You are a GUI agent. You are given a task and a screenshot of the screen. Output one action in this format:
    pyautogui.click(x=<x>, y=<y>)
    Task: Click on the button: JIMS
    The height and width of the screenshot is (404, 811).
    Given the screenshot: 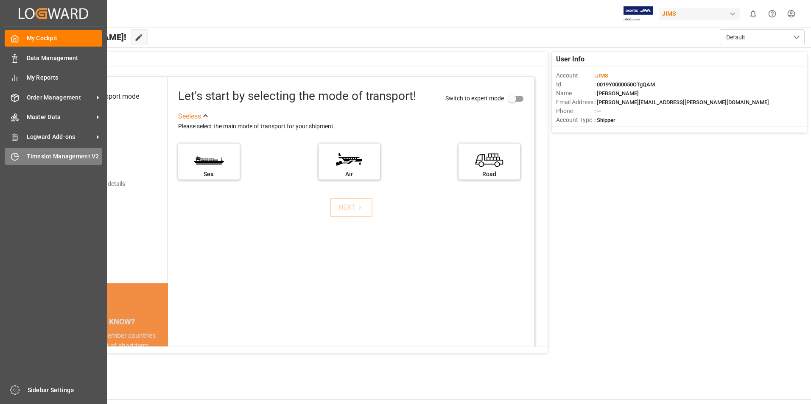 What is the action you would take?
    pyautogui.click(x=701, y=14)
    